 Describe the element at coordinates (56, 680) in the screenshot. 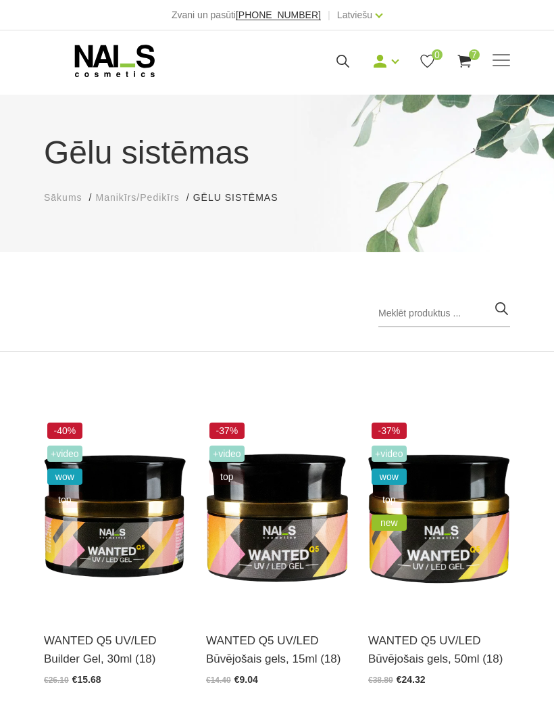

I see `span: €26.10` at that location.